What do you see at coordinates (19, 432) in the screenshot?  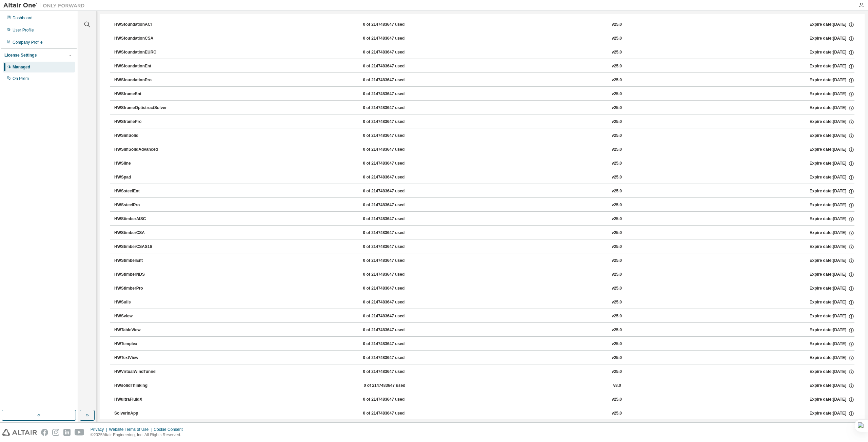 I see `img: altair_logo.svg` at bounding box center [19, 432].